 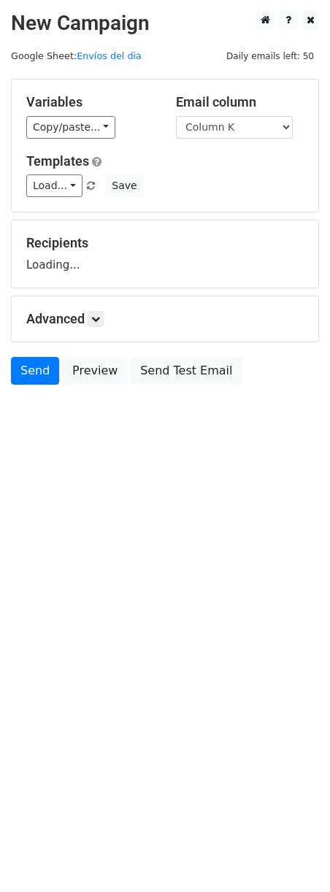 What do you see at coordinates (35, 371) in the screenshot?
I see `a: Send` at bounding box center [35, 371].